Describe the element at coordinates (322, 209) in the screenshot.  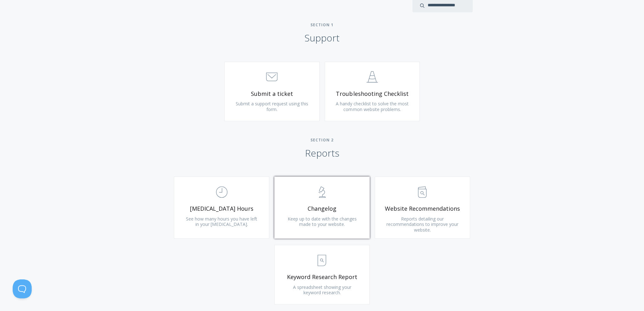
I see `span: Changelog` at that location.